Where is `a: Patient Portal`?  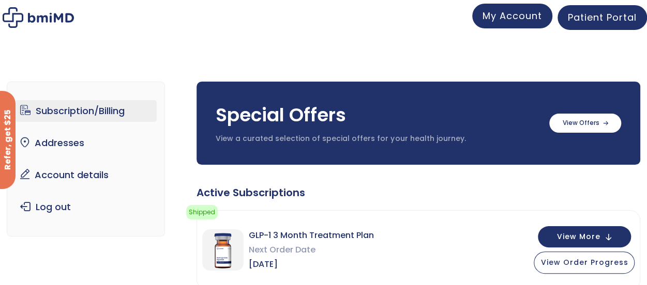
a: Patient Portal is located at coordinates (602, 18).